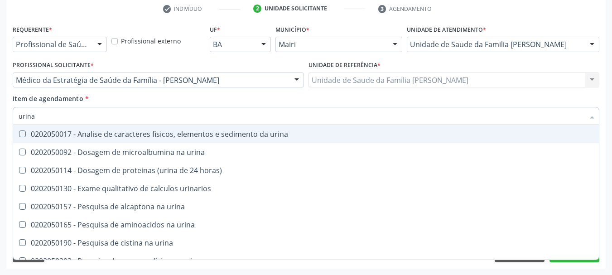  I want to click on label: Unidade de referência, so click(344, 65).